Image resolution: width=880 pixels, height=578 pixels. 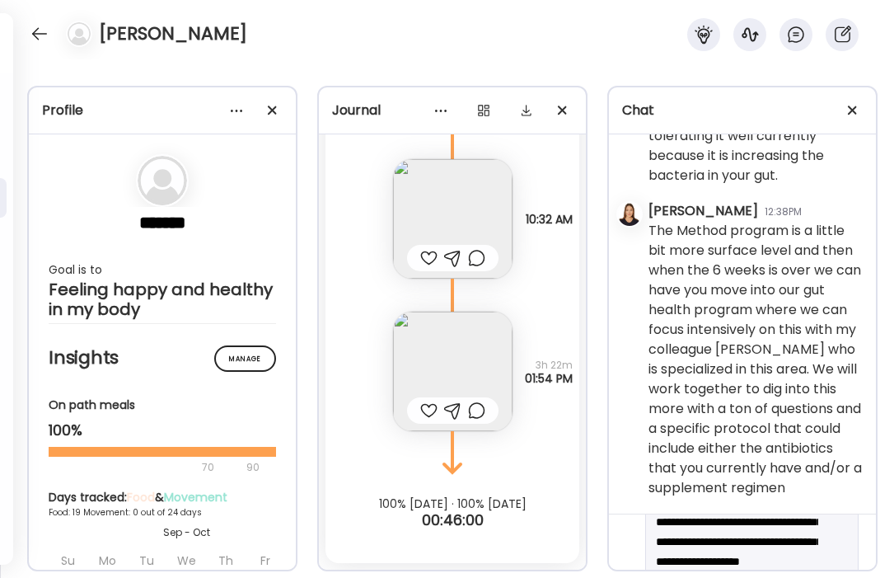 What do you see at coordinates (630, 214) in the screenshot?
I see `img: avatars%2FQdTC4Ww4BLWxZchG7MOpRAAuEek1` at bounding box center [630, 214].